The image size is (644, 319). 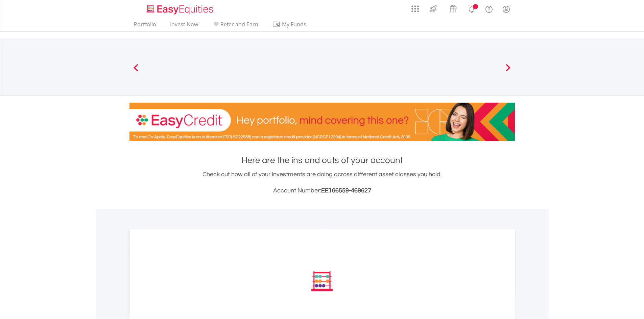 I want to click on a: Notifications, so click(x=471, y=9).